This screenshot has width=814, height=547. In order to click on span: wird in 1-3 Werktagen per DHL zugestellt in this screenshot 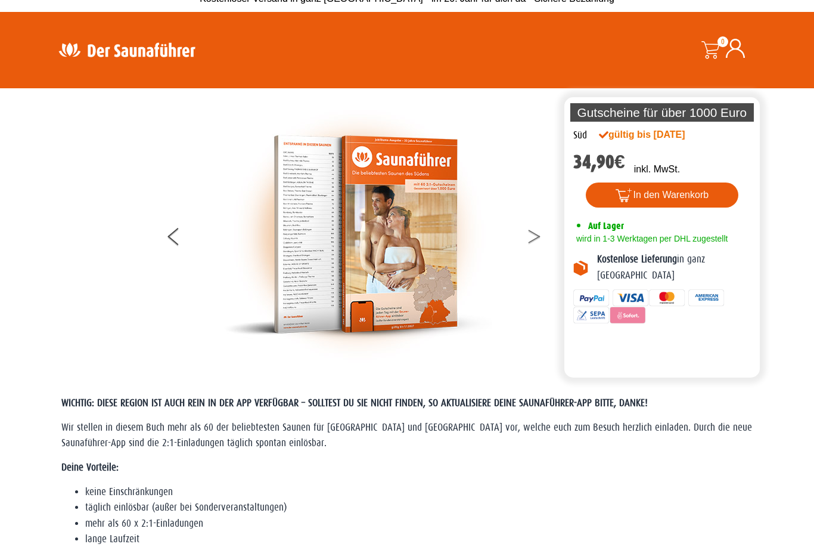, I will do `click(650, 238)`.